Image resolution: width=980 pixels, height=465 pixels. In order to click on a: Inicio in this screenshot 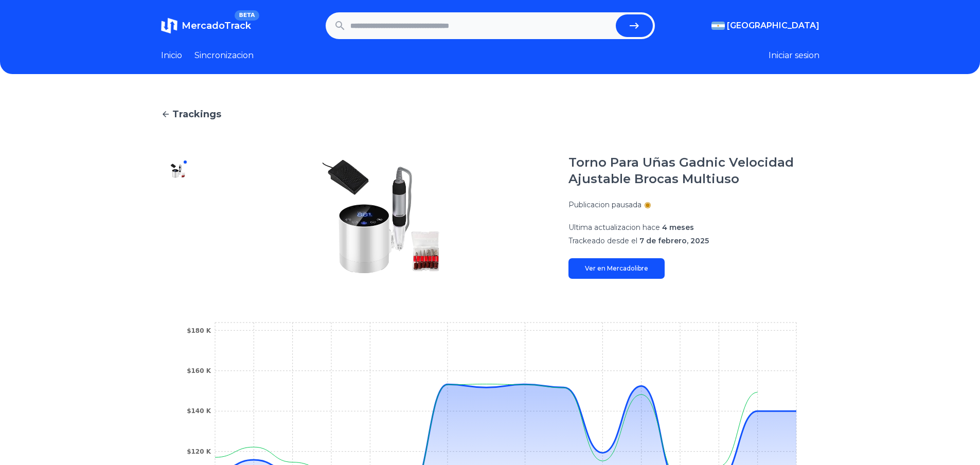, I will do `click(171, 56)`.